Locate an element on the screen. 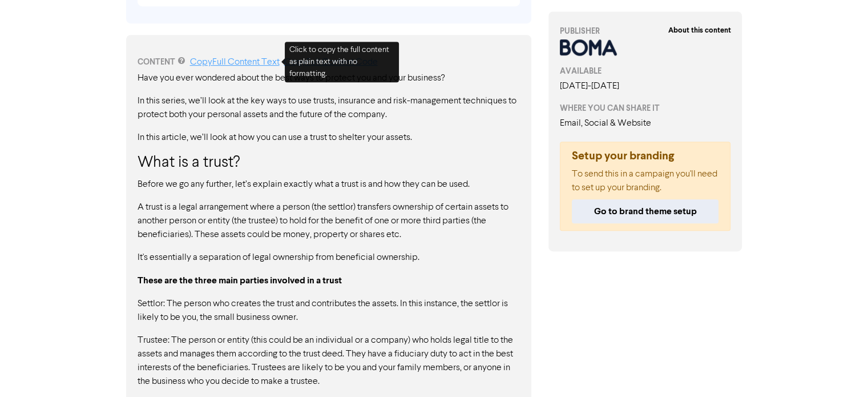 The width and height of the screenshot is (868, 397). div: CONTENT is located at coordinates (329, 62).